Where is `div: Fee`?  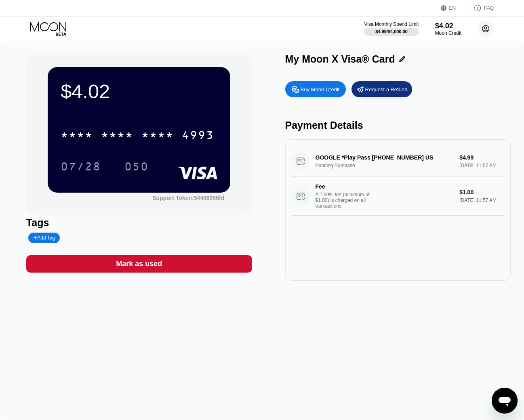 div: Fee is located at coordinates (344, 186).